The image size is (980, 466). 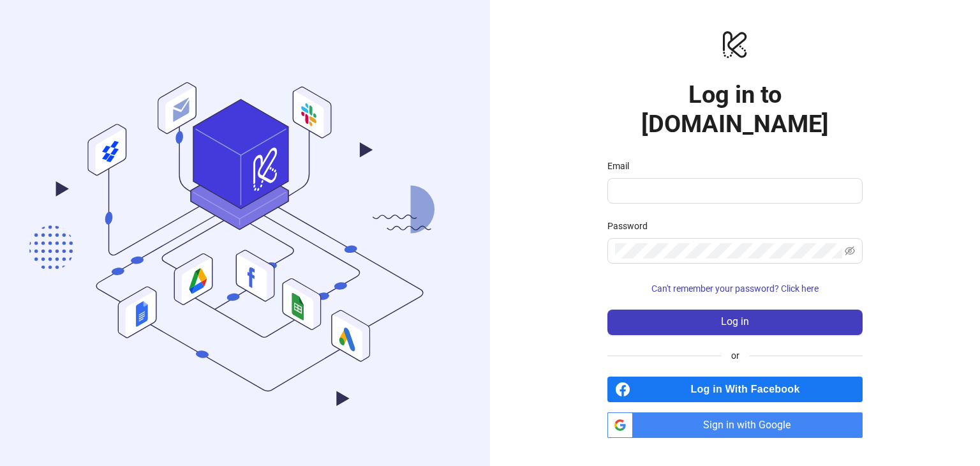 I want to click on span: eye-invisible, so click(x=850, y=251).